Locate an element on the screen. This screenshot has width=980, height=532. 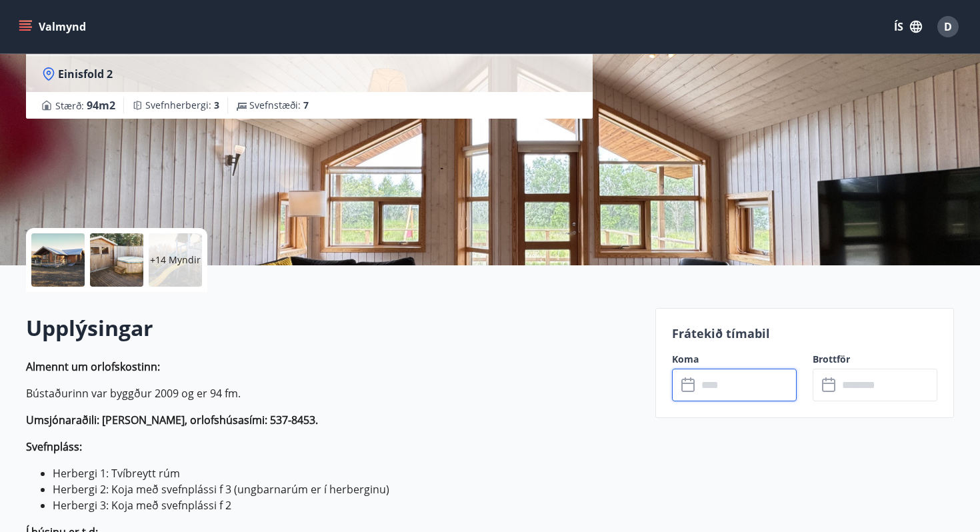
strong: Svefnpláss: is located at coordinates (54, 447).